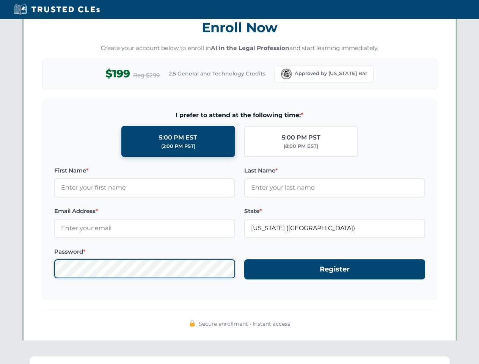  Describe the element at coordinates (244, 324) in the screenshot. I see `span: Secure enrollment • Instant access` at that location.